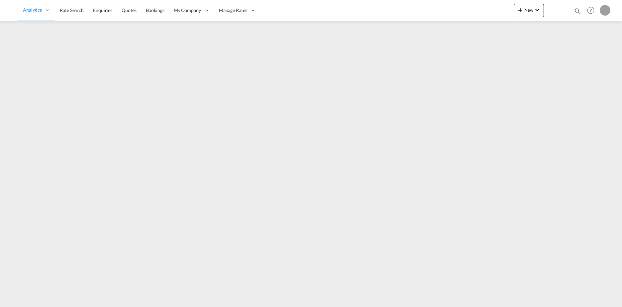 The height and width of the screenshot is (307, 622). What do you see at coordinates (529, 11) in the screenshot?
I see `button: icon-plus 400-fgNewicon-chevron-down` at bounding box center [529, 11].